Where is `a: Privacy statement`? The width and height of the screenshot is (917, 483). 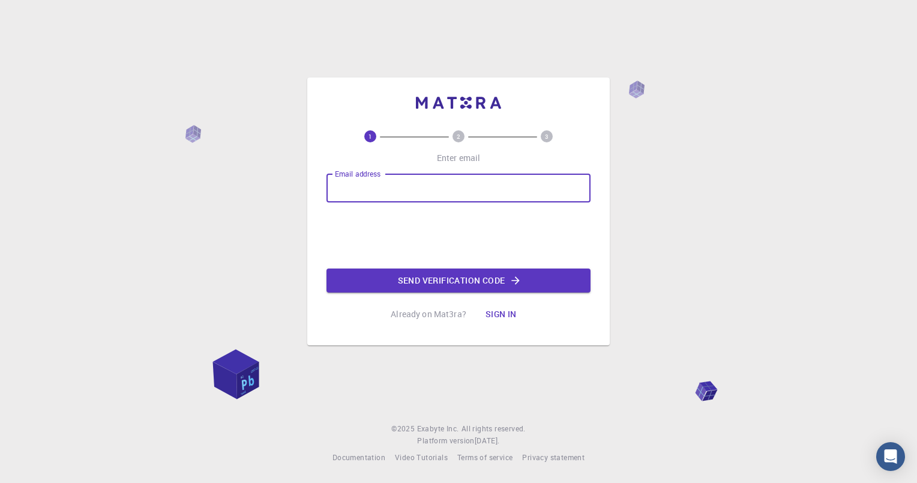 a: Privacy statement is located at coordinates (554, 457).